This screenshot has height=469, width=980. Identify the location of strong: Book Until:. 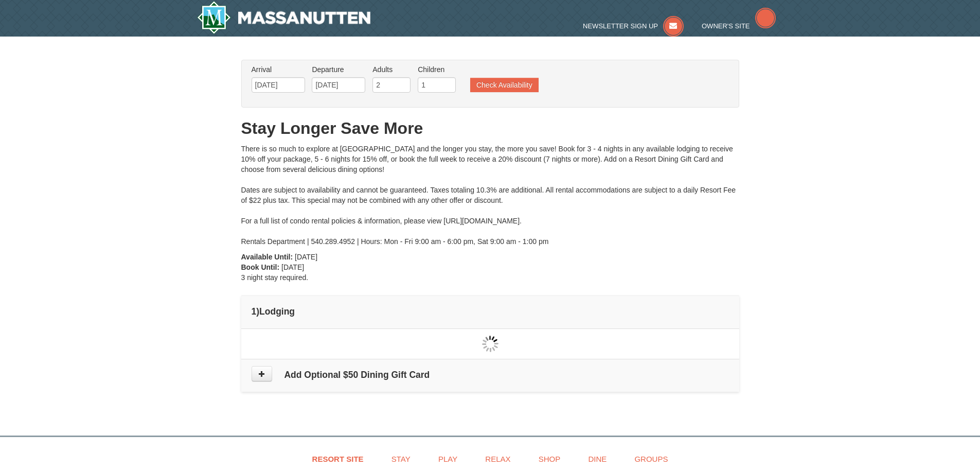
(260, 267).